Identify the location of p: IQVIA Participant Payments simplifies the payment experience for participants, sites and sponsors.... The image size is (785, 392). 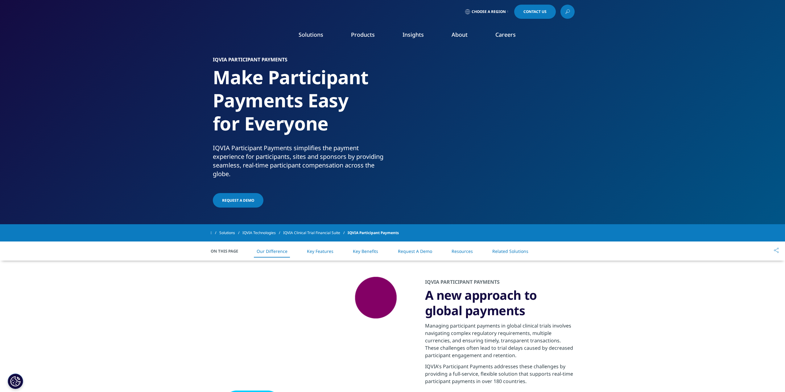
(301, 163).